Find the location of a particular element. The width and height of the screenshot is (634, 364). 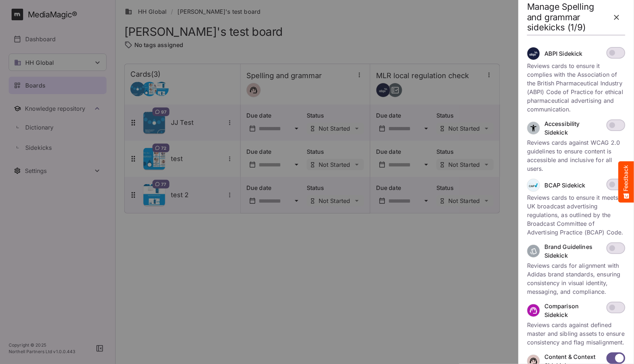

h2: Manage Spelling and grammar sidekicks (1/9) is located at coordinates (568, 17).